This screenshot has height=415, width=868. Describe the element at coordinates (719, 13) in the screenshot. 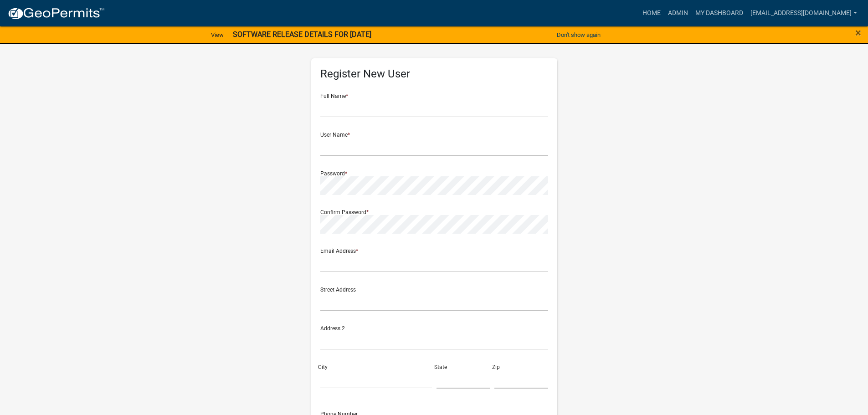

I see `a: My Dashboard` at that location.